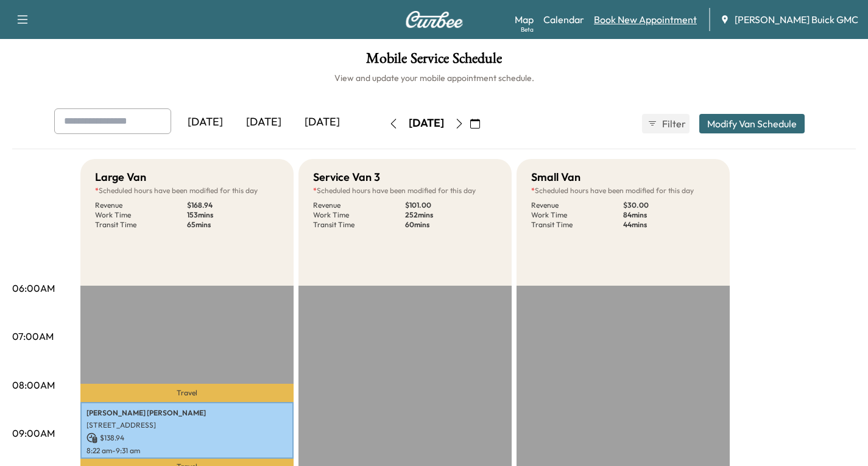 The width and height of the screenshot is (868, 466). What do you see at coordinates (233, 225) in the screenshot?
I see `p: 65 mins` at bounding box center [233, 225].